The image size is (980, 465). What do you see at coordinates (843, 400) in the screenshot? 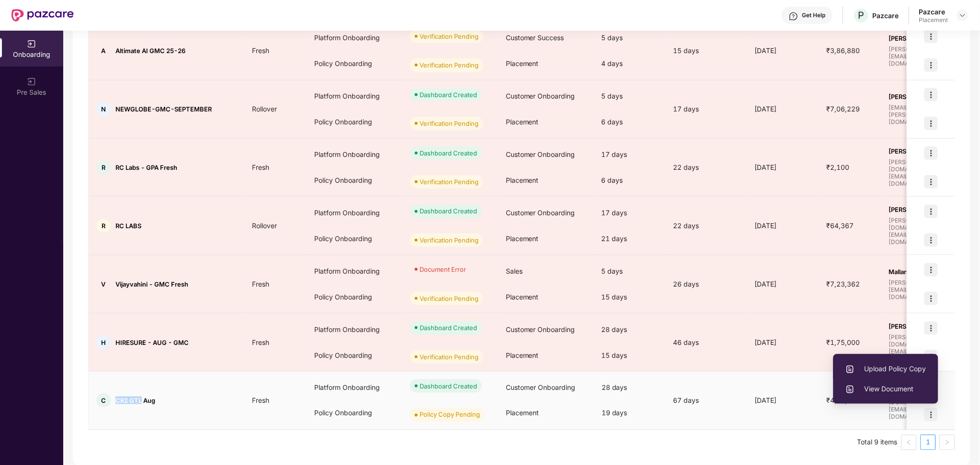
I see `span: ₹4,73,413` at bounding box center [843, 400].